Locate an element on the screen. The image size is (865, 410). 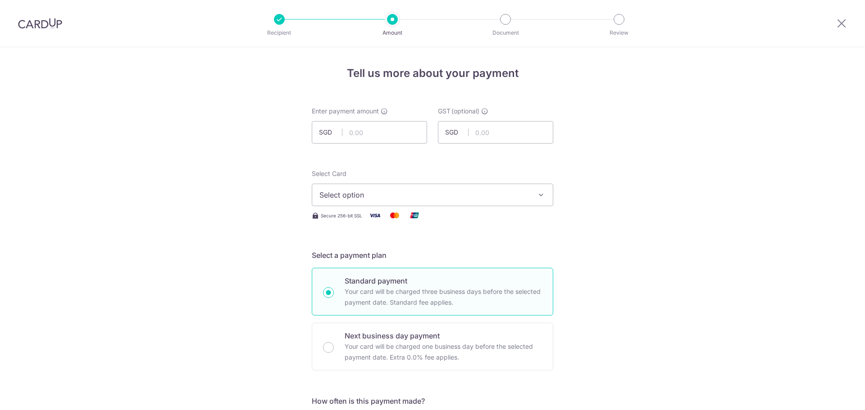
p: Your card will be charged one business day before the selected payment date. Extra 0.0% fee applies. is located at coordinates (443, 352).